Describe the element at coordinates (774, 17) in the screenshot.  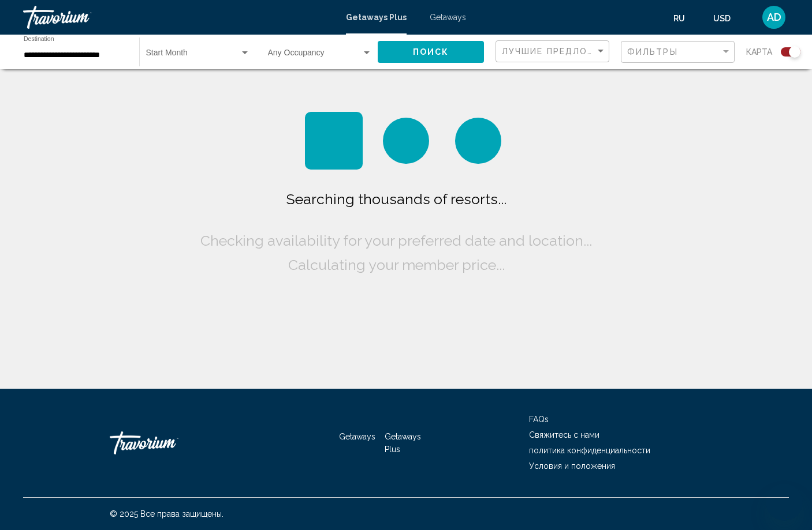
I see `span: AD` at that location.